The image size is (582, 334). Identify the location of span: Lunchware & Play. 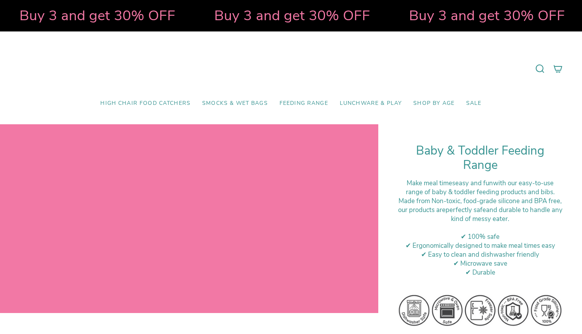
(371, 103).